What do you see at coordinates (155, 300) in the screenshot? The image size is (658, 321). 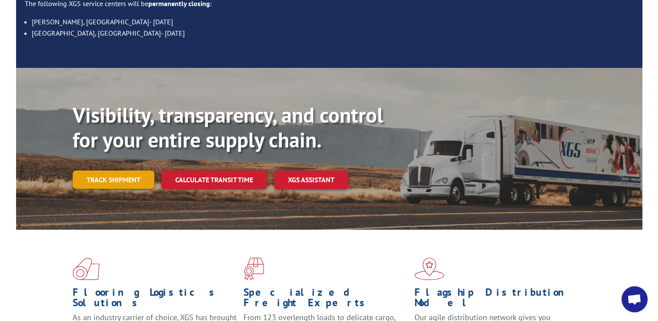 I see `h1: Flooring Logistics Solutions` at bounding box center [155, 300].